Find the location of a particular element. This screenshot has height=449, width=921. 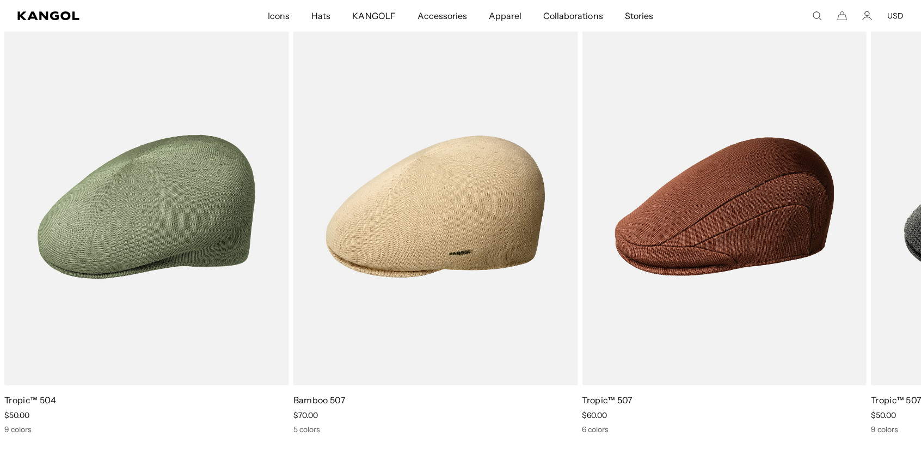

div: 9 colors is located at coordinates (146, 430).